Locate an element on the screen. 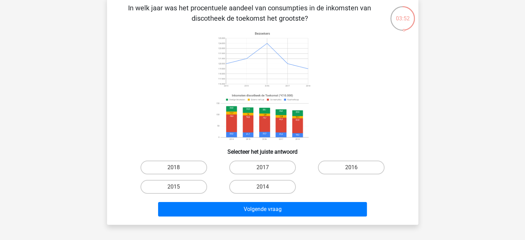  label: 2015 is located at coordinates (174, 187).